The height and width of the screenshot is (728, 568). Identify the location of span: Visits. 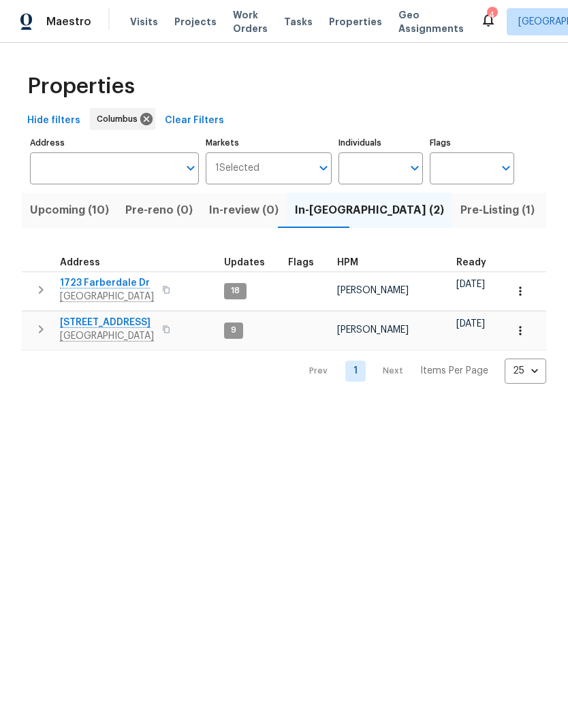
(143, 22).